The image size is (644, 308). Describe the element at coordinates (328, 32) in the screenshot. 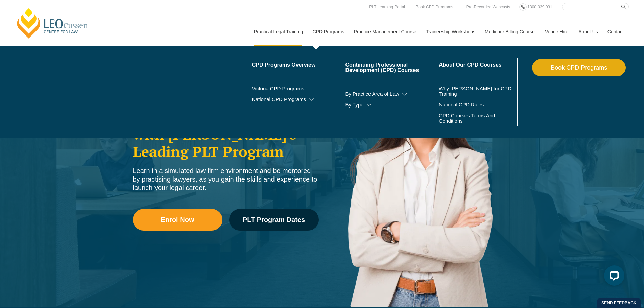

I see `a: CPD Programs` at that location.